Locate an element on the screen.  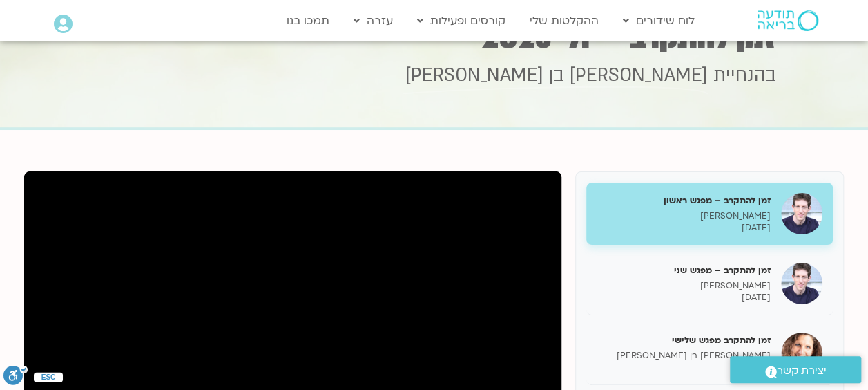
img: זמן להתקרב – מפגש ראשון is located at coordinates (802, 213).